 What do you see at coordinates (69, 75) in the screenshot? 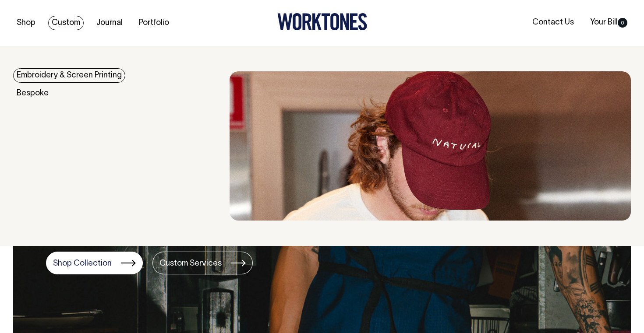
I see `a: Embroidery & Screen Printing` at bounding box center [69, 75].